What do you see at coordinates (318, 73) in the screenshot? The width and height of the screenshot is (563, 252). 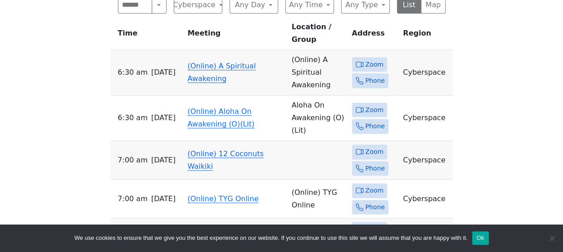 I see `td: (Online) A Spiritual Awakening` at bounding box center [318, 73].